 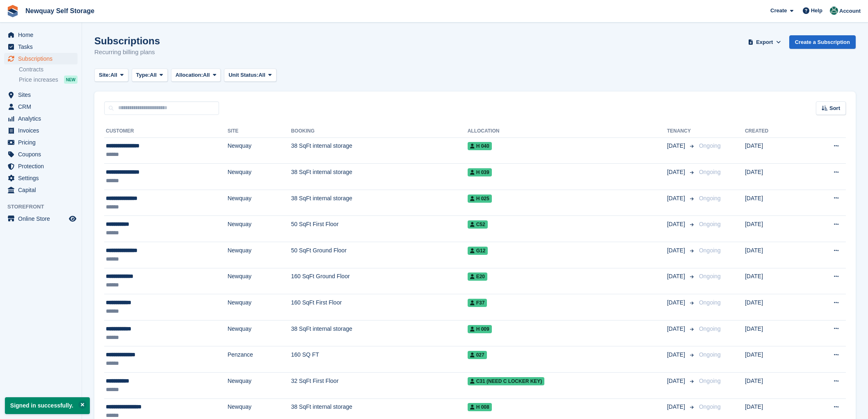 What do you see at coordinates (379, 307) in the screenshot?
I see `td: 160 SqFt First Floor` at bounding box center [379, 307].